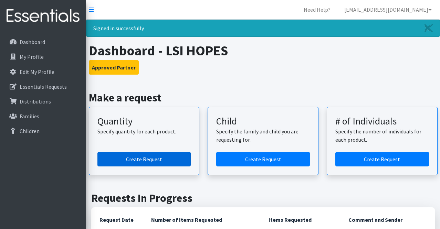 This screenshot has width=440, height=229. Describe the element at coordinates (43, 87) in the screenshot. I see `a: Essentials Requests` at that location.